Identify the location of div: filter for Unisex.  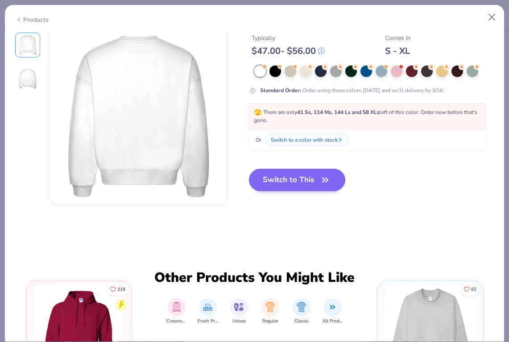
(239, 312).